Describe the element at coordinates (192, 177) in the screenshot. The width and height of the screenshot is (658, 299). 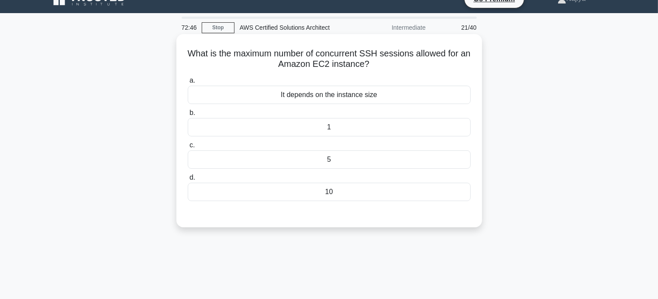
I see `span: d.` at that location.